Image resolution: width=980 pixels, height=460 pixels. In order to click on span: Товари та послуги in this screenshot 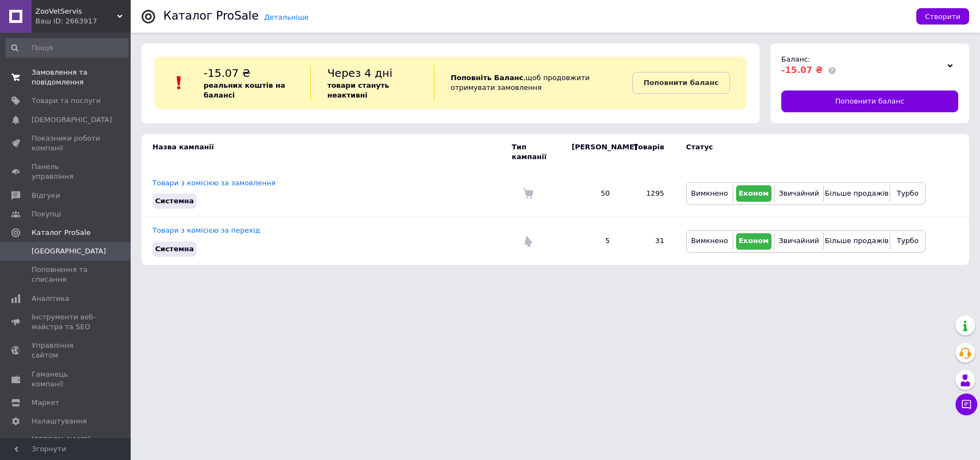, I will do `click(65, 101)`.